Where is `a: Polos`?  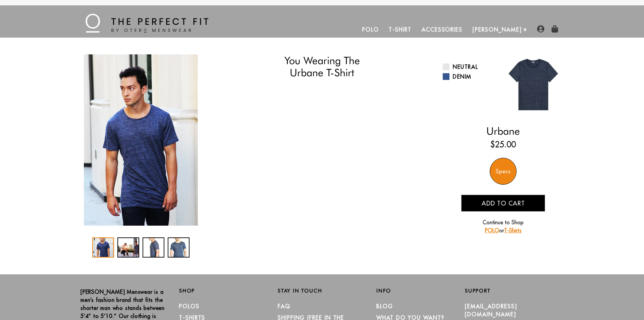
a: Polos is located at coordinates (189, 306).